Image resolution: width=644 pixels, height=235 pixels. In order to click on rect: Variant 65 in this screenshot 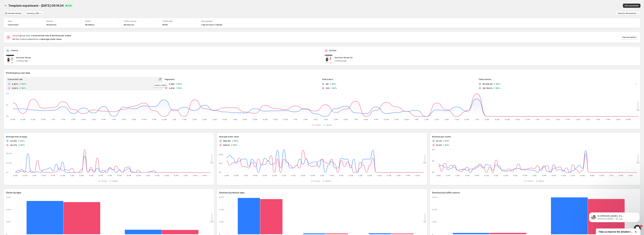, I will do `click(337, 230)`.